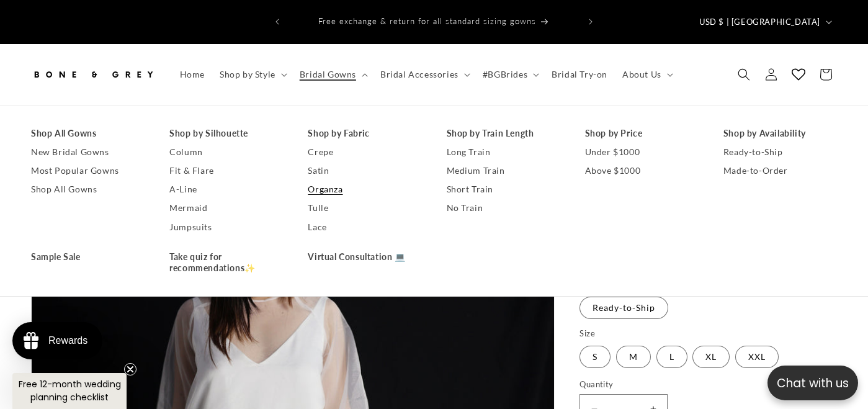  Describe the element at coordinates (364, 227) in the screenshot. I see `a: Lace` at that location.